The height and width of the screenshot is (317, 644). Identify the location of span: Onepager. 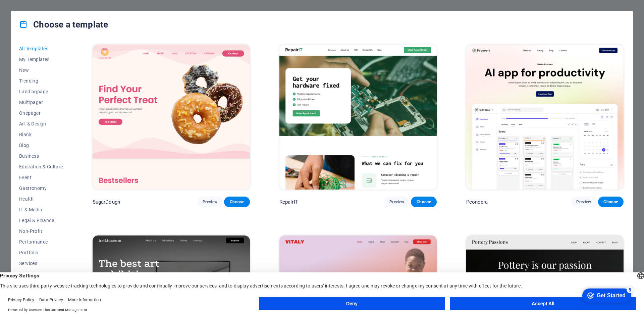
(41, 113).